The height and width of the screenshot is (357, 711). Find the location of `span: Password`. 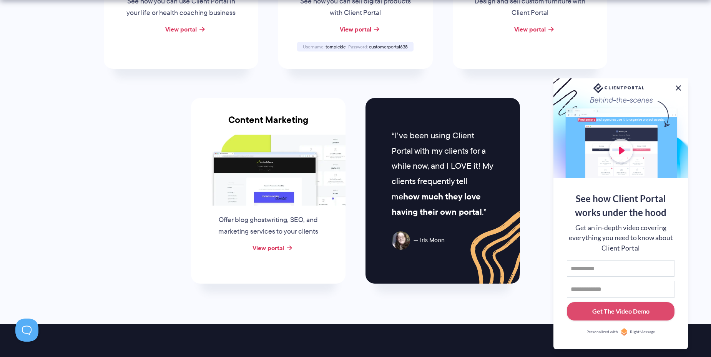

span: Password is located at coordinates (358, 47).